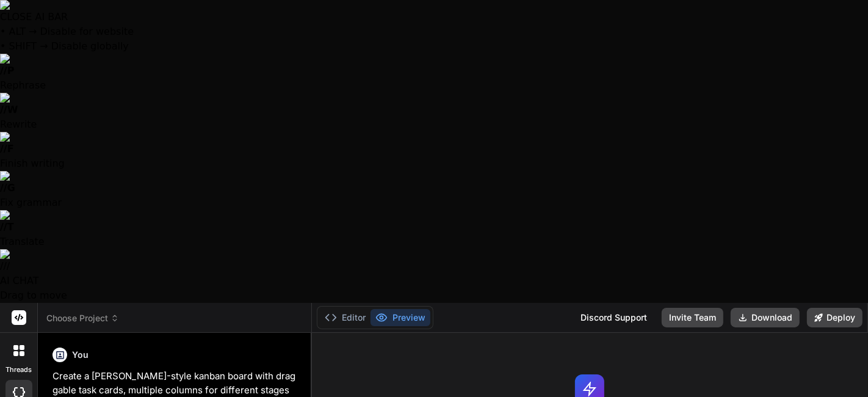 This screenshot has height=397, width=868. I want to click on button: Preview, so click(400, 317).